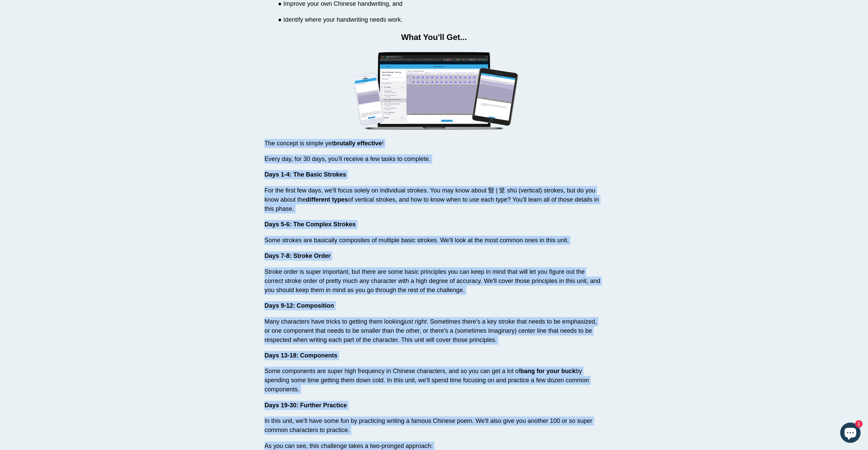  I want to click on span: Days 13-18: Components, so click(301, 355).